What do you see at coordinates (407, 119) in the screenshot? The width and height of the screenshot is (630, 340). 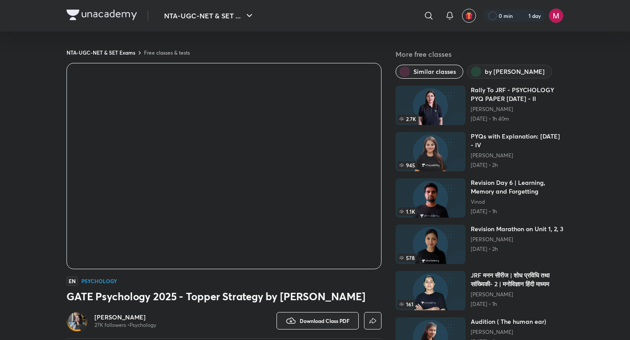 I see `span: 2.7K` at bounding box center [407, 119].